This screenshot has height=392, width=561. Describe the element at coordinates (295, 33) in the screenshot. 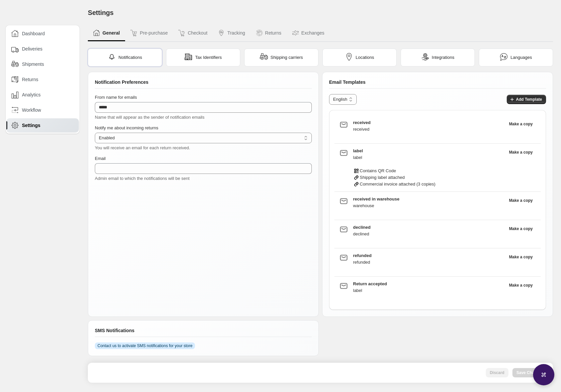

I see `img: Exchanges icon` at that location.